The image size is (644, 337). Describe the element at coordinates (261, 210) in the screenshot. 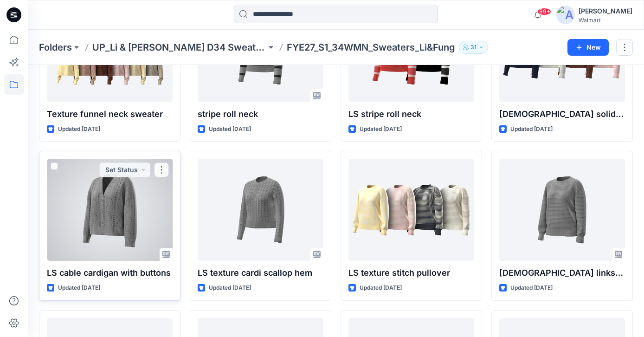

I see `a: LS texture cardi scallop hem` at that location.